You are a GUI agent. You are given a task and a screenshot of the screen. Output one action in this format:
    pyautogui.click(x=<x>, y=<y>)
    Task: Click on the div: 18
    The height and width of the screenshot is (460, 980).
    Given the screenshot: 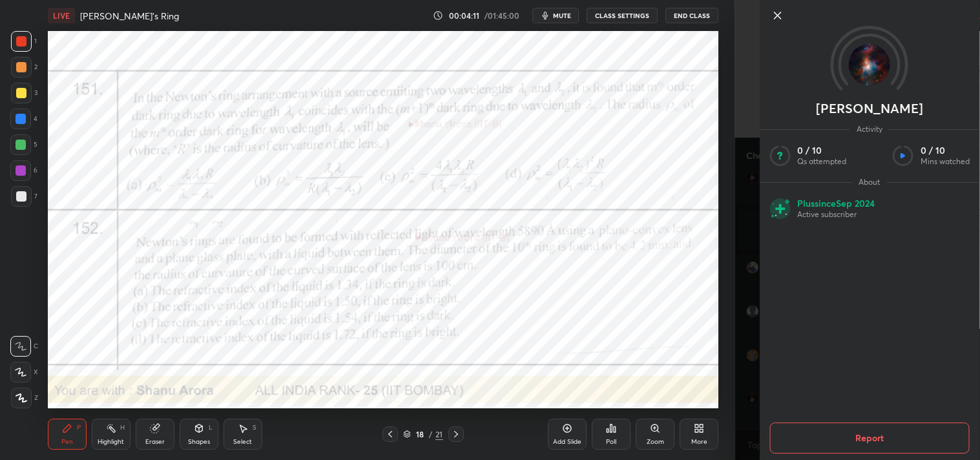 What is the action you would take?
    pyautogui.click(x=420, y=434)
    